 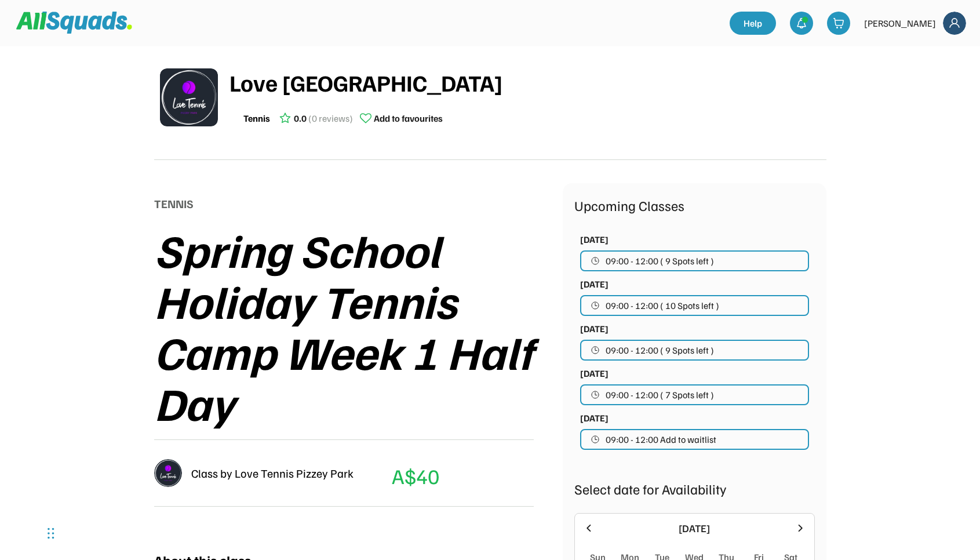 What do you see at coordinates (662, 306) in the screenshot?
I see `span: 09:00 - 12:00 ( 10 Spots left )` at bounding box center [662, 306].